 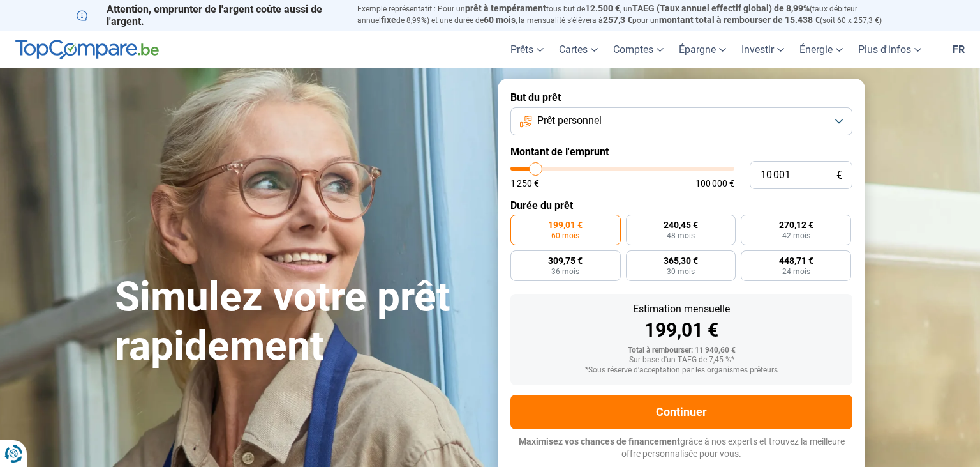 I want to click on button: Prêt personnel, so click(x=681, y=121).